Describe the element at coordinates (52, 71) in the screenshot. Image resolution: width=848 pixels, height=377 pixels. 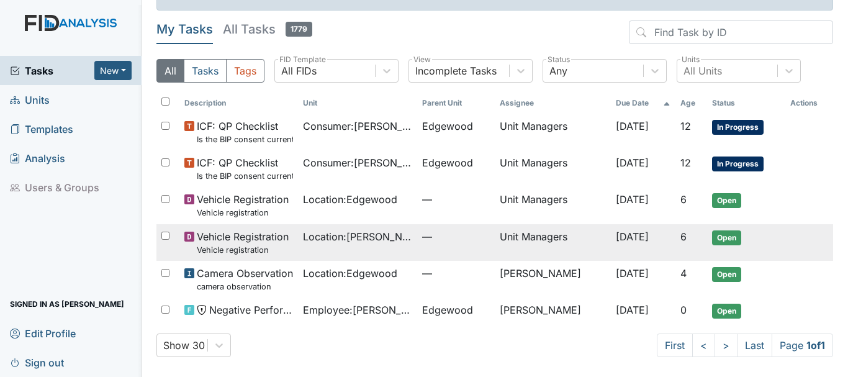
I see `span: Tasks` at that location.